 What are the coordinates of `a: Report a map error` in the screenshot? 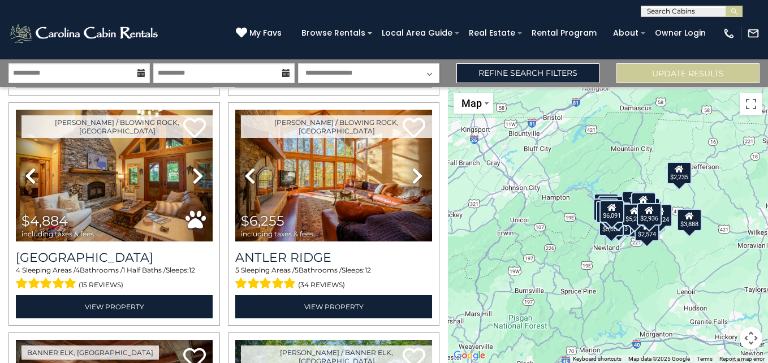 It's located at (742, 358).